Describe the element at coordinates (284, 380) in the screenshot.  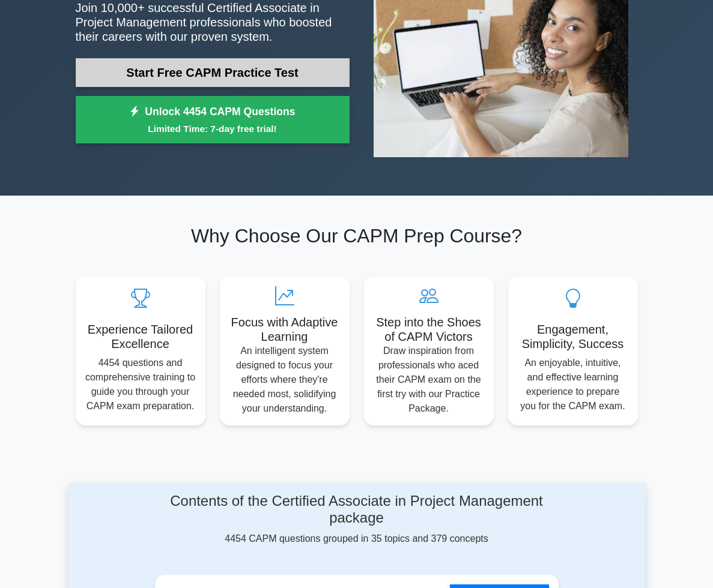
I see `p: An intelligent system designed to focus your efforts where they're needed most, solidifying your ...` at that location.